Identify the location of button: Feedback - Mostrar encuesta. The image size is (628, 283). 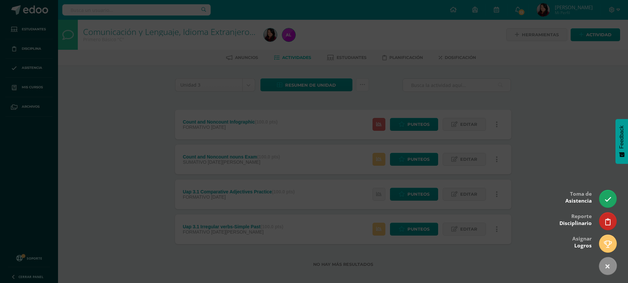
(621, 141).